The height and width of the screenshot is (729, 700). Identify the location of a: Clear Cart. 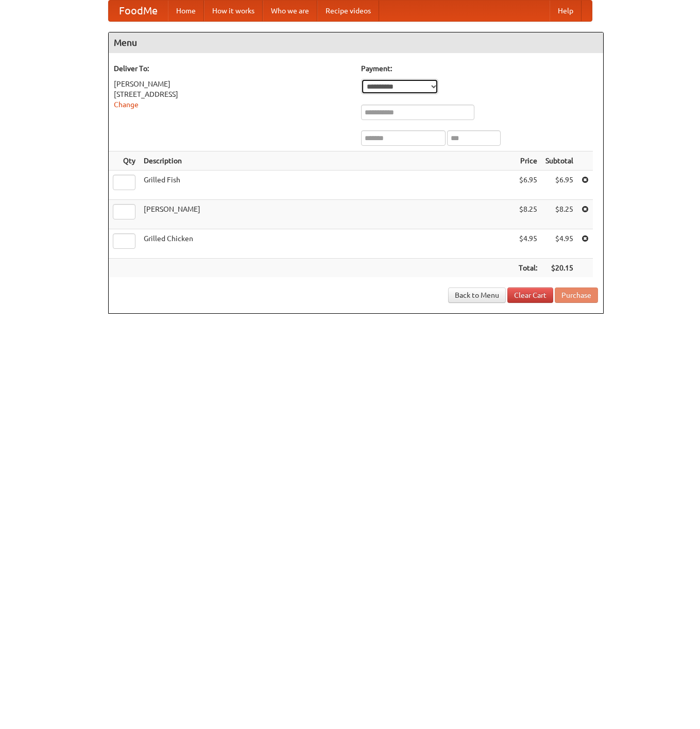
(530, 296).